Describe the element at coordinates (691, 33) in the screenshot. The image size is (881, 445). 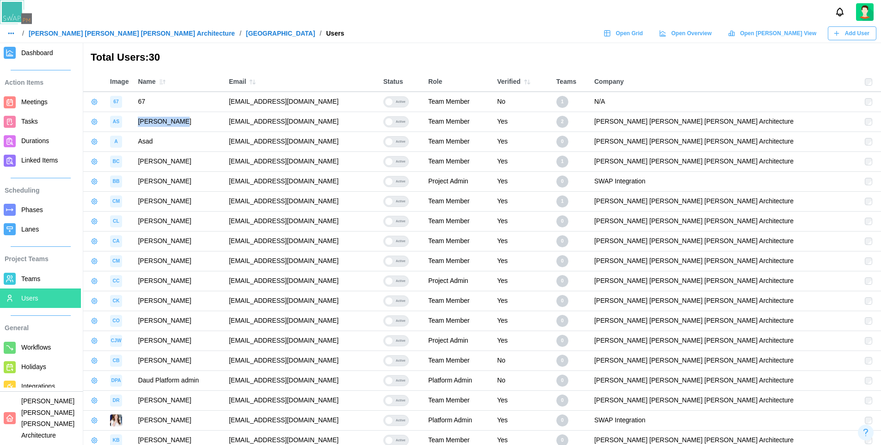
I see `span: Open Overview` at that location.